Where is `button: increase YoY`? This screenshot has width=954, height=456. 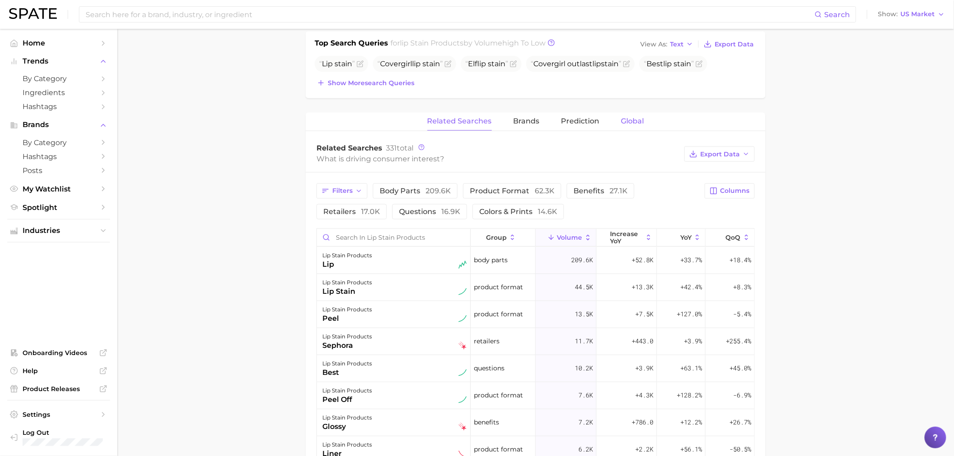 button: increase YoY is located at coordinates (627, 238).